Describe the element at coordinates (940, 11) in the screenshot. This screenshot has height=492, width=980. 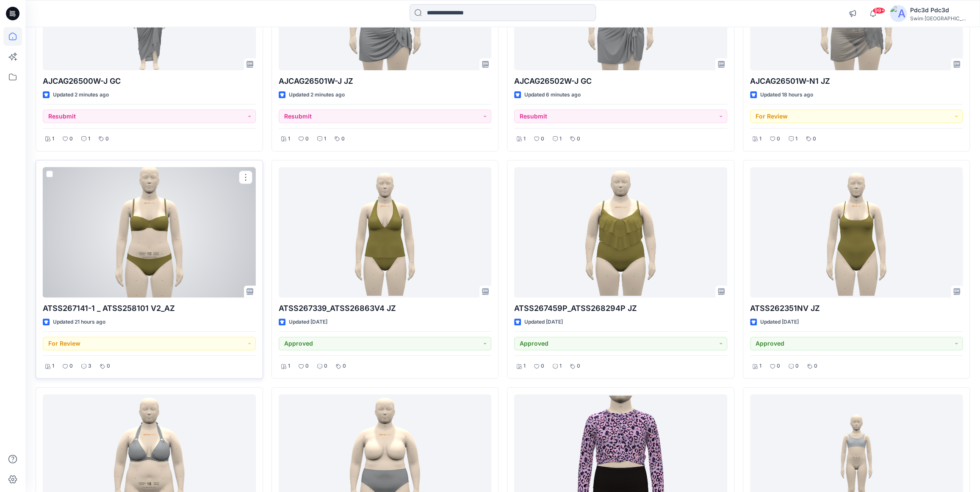
I see `div: Pdc3d Pdc3d` at that location.